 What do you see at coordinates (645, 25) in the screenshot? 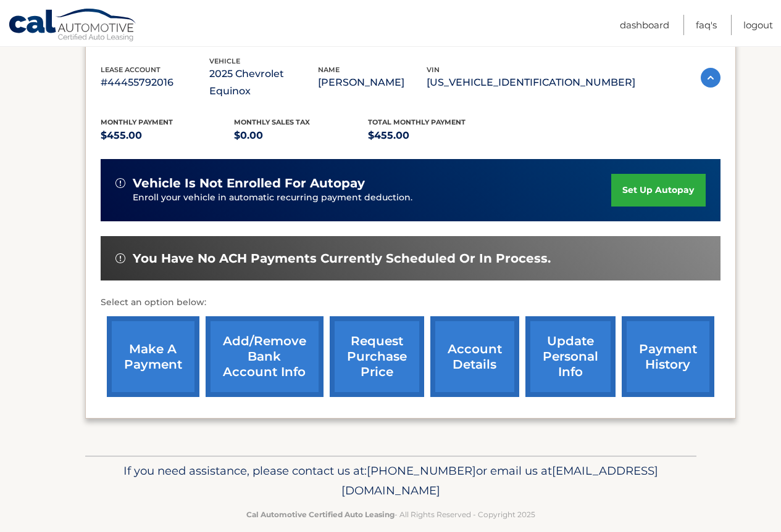
I see `a: Dashboard` at bounding box center [645, 25].